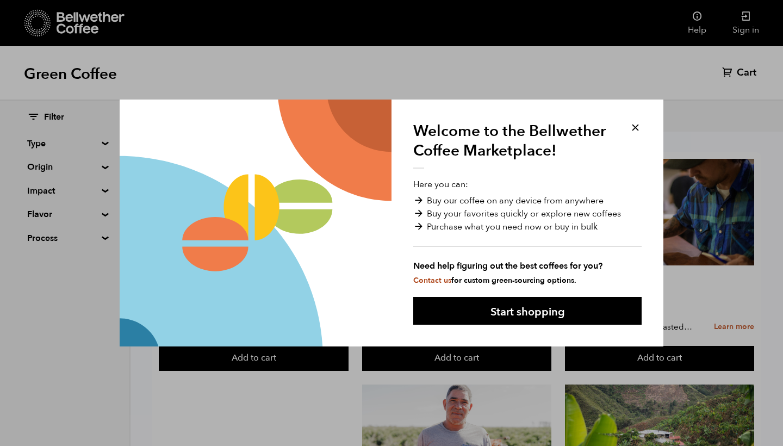  Describe the element at coordinates (527, 266) in the screenshot. I see `strong: Need help figuring out the best coffees for you?` at that location.